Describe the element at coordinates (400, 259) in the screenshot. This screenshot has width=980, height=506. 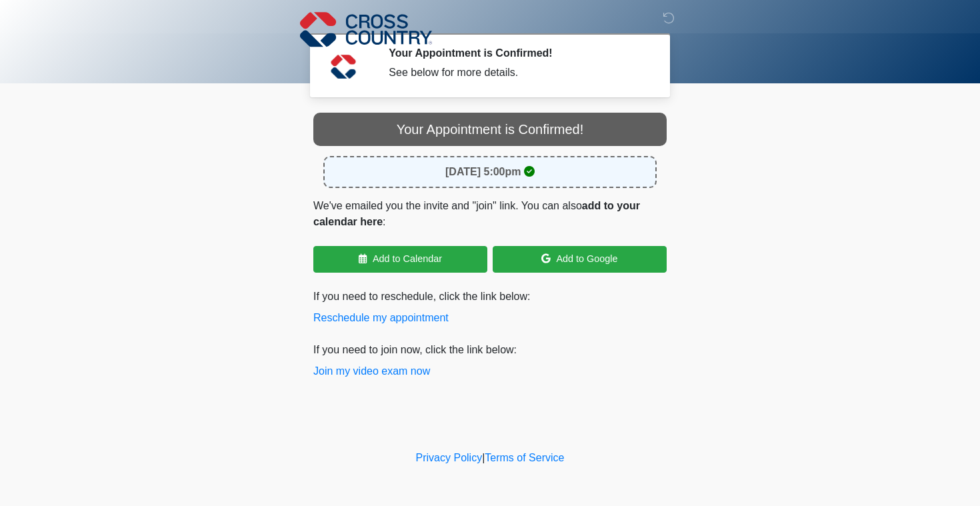
I see `a: Add to Calendar` at that location.